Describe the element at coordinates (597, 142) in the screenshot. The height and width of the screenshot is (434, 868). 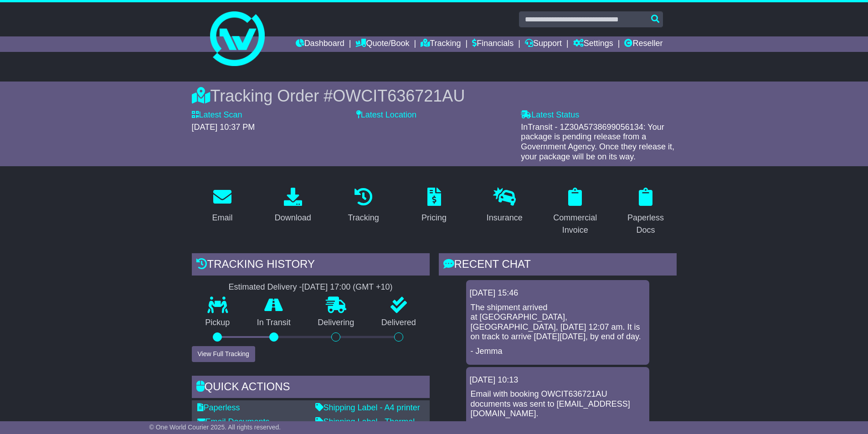
I see `span: InTransit - 1Z30A5738699056134: Your package is pending release from a Government Agency. Once th...` at that location.